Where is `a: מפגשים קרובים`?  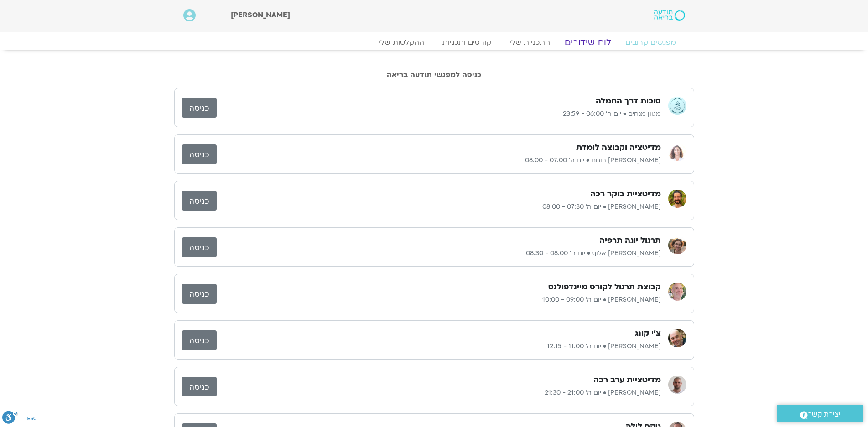
a: מפגשים קרובים is located at coordinates (650, 42).